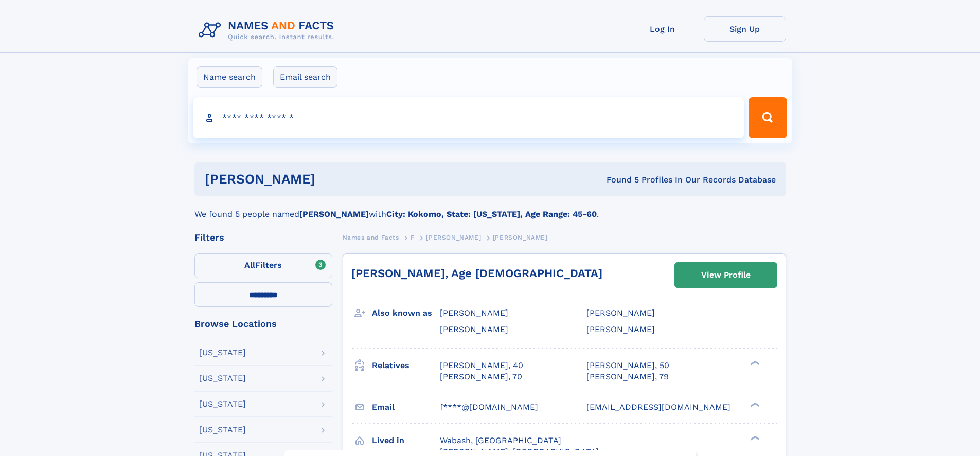 The image size is (980, 456). What do you see at coordinates (412, 238) in the screenshot?
I see `span: F` at bounding box center [412, 238].